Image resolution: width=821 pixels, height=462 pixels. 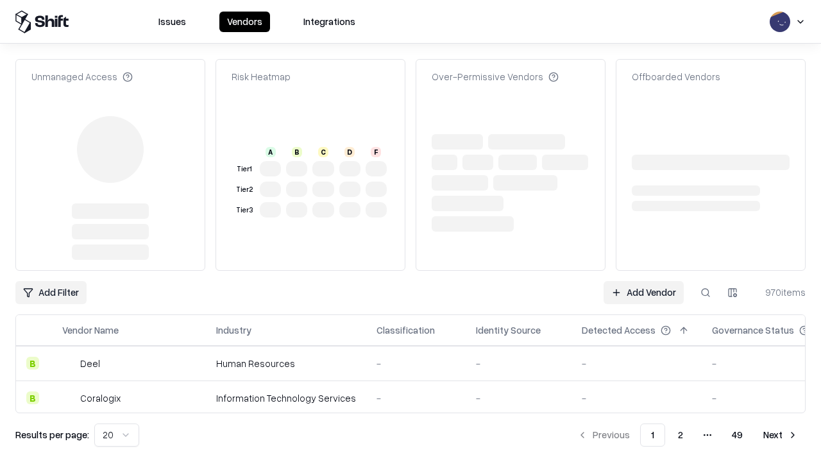 What do you see at coordinates (271, 152) in the screenshot?
I see `div: A` at bounding box center [271, 152].